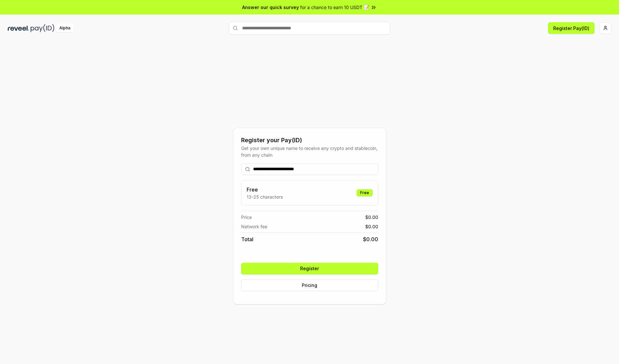 This screenshot has height=364, width=619. What do you see at coordinates (42, 28) in the screenshot?
I see `img: pay_id` at bounding box center [42, 28].